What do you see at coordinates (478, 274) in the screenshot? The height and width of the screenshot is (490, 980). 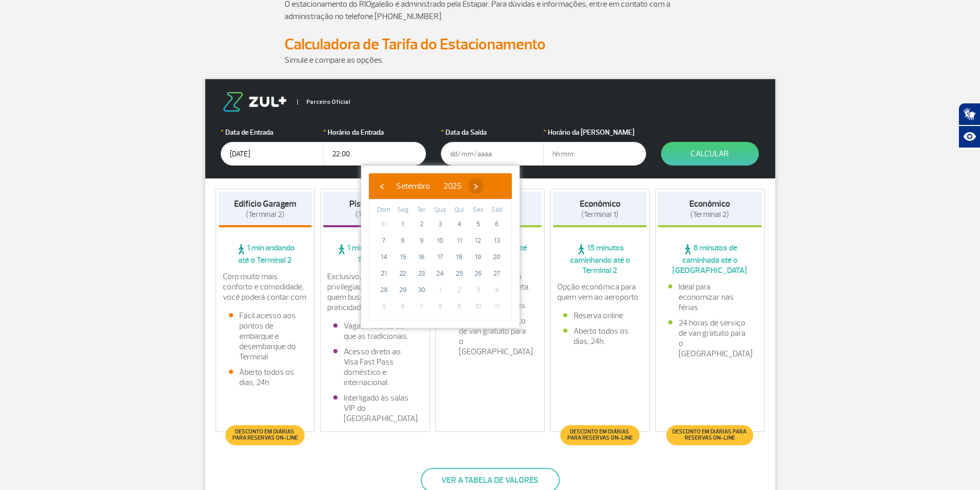 I see `span: 26` at bounding box center [478, 274].